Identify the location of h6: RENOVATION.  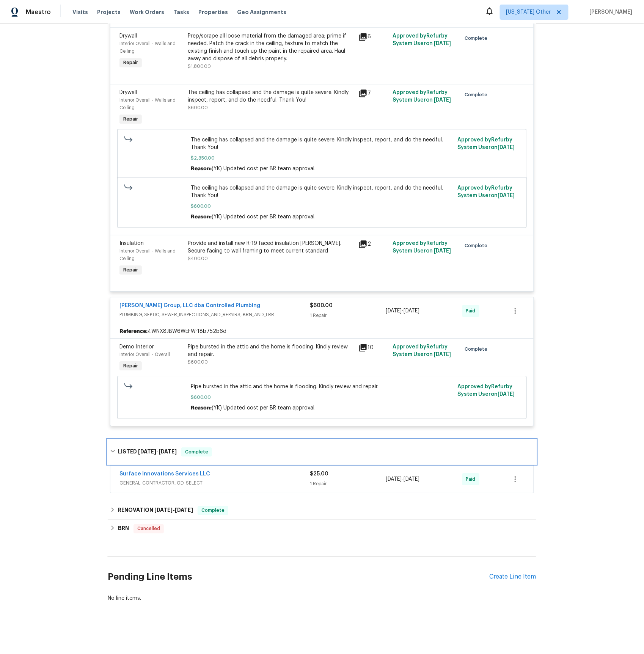
(156, 511).